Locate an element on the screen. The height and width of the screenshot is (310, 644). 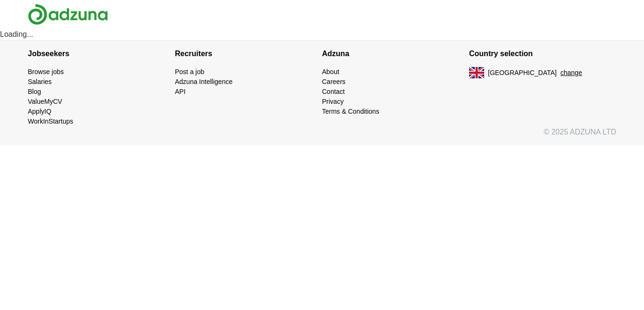
a: ValueMyCV is located at coordinates (45, 101).